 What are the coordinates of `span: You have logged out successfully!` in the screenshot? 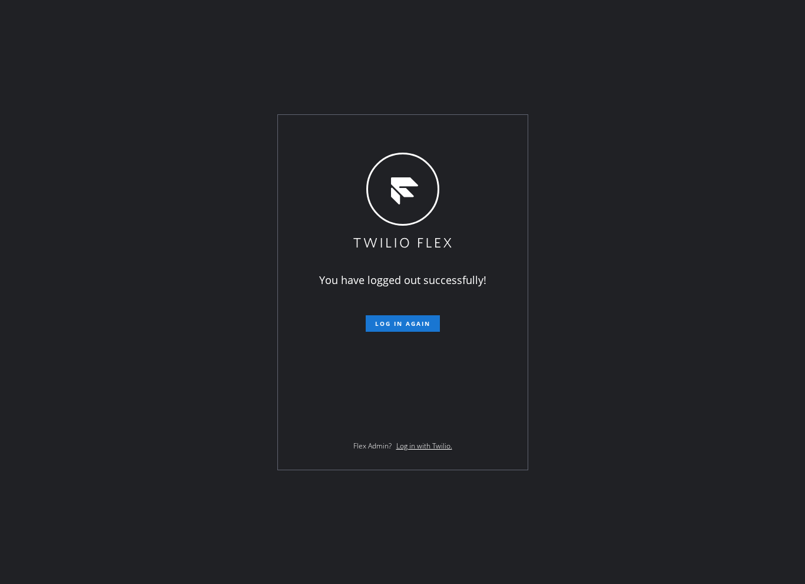 It's located at (403, 280).